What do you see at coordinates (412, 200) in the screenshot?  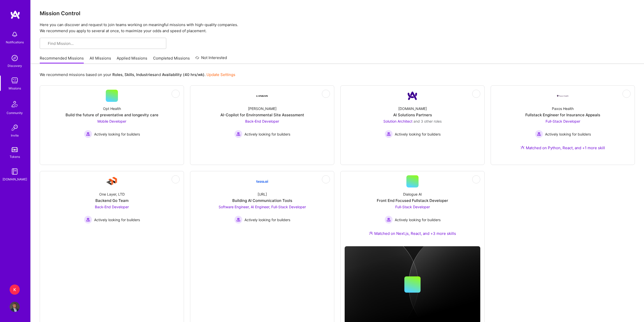 I see `div: Front End Focused Fullstack Developer` at bounding box center [412, 200].